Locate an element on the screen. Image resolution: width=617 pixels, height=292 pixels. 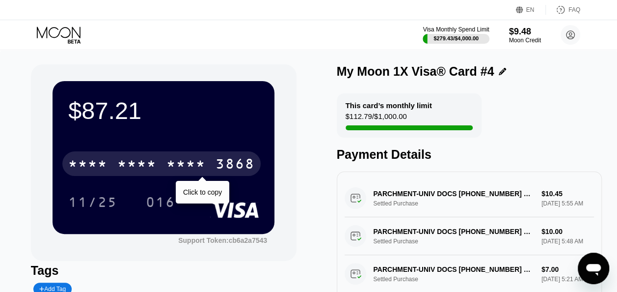
div: $87.21 is located at coordinates (164, 110).